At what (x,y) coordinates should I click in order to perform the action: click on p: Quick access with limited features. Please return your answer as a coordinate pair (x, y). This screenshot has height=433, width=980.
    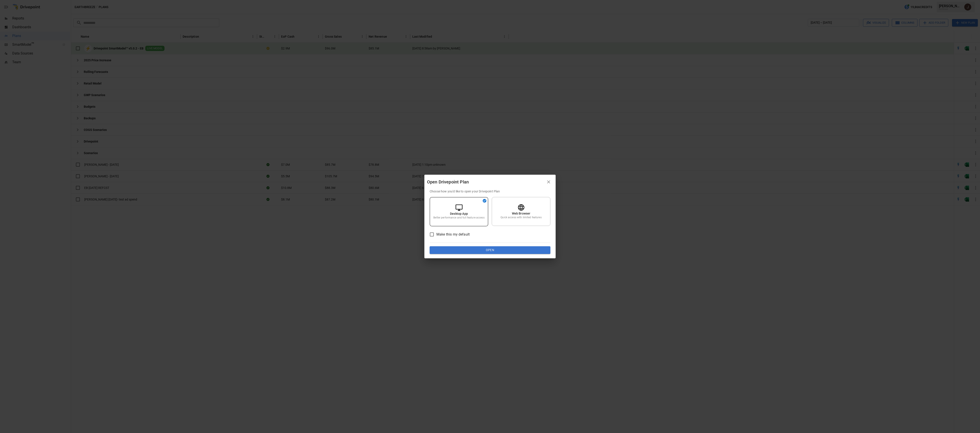
    Looking at the image, I should click on (521, 218).